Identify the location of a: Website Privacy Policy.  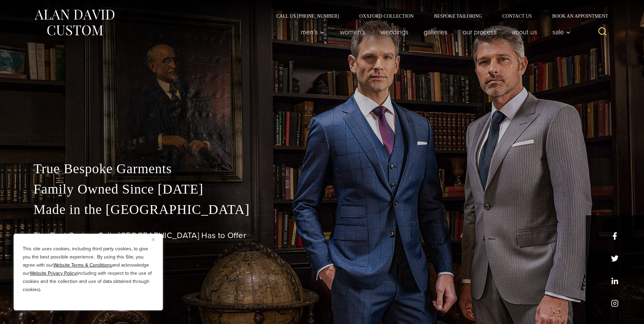
(53, 273).